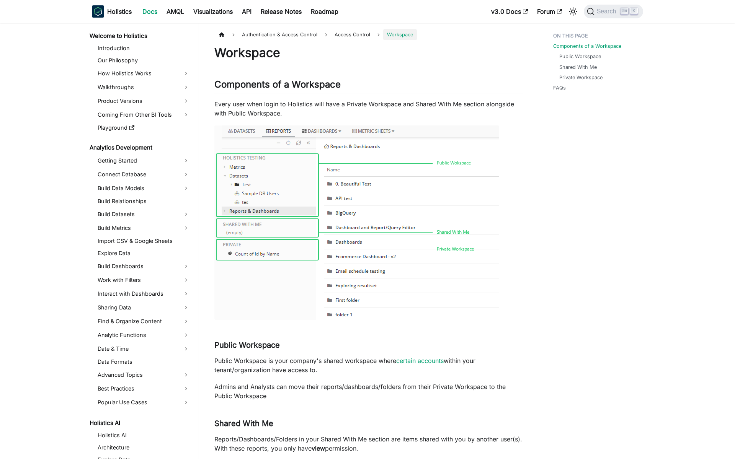 The height and width of the screenshot is (459, 735). What do you see at coordinates (144, 115) in the screenshot?
I see `a: Coming From Other BI Tools` at bounding box center [144, 115].